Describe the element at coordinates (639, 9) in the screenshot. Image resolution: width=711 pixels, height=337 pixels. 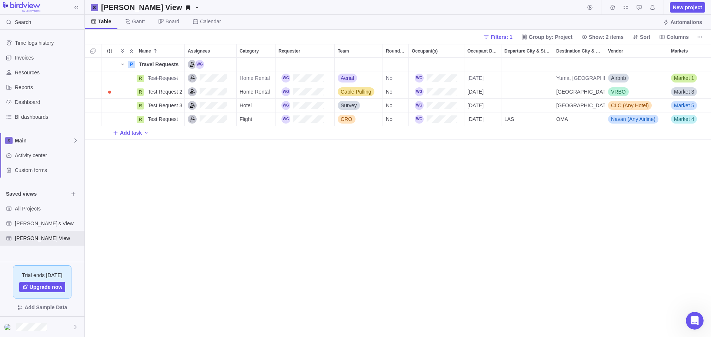
I see `a: Approval requests` at that location.